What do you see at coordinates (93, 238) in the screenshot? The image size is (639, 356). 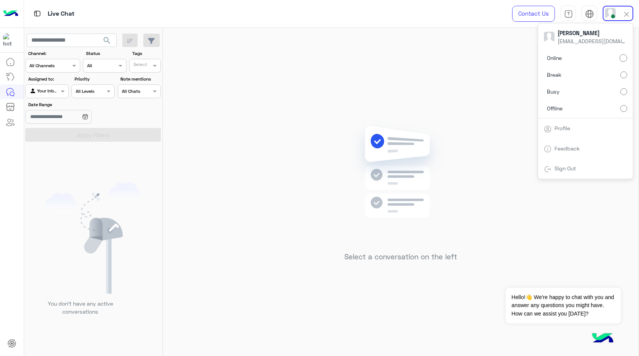 I see `img: empty users` at bounding box center [93, 238].